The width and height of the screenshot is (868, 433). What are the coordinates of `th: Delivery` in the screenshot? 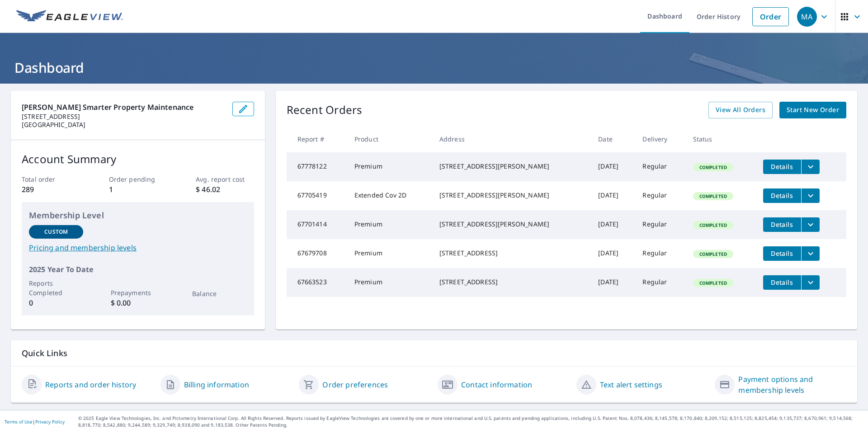 It's located at (660, 139).